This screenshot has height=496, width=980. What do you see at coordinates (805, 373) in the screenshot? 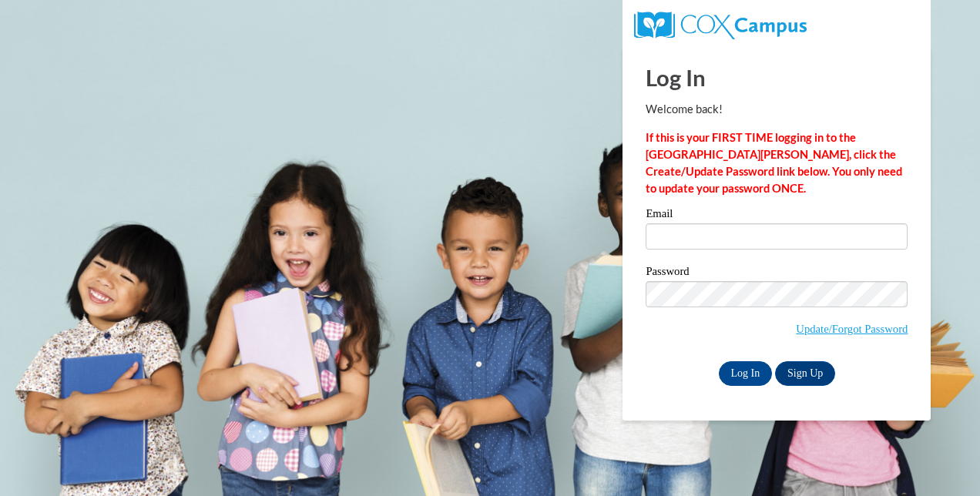
I see `a: Sign Up` at bounding box center [805, 373].